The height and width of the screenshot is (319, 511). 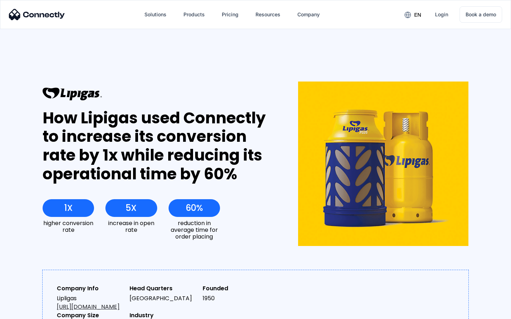 I want to click on div: Founded, so click(x=236, y=289).